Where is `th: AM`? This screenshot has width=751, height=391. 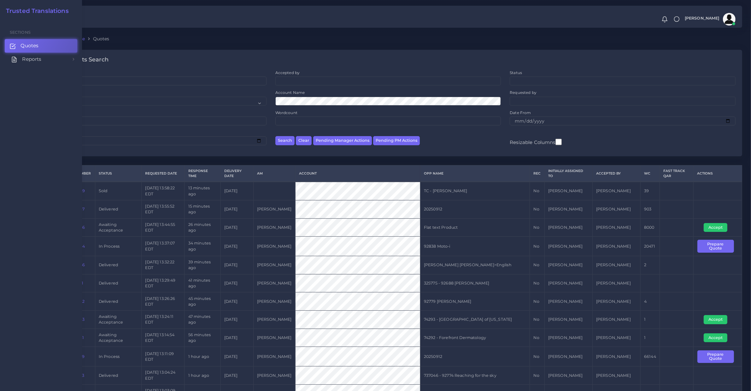
th: AM is located at coordinates (274, 174).